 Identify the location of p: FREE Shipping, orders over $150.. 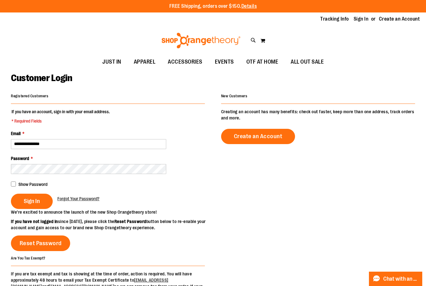
(213, 6).